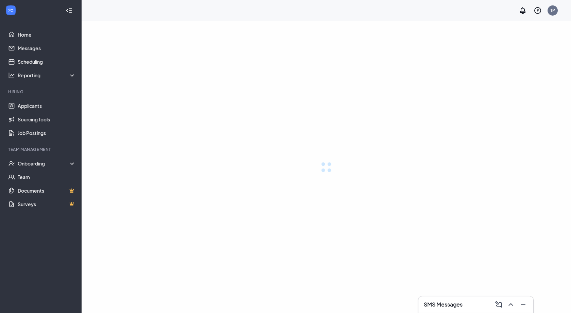 The image size is (571, 313). Describe the element at coordinates (47, 204) in the screenshot. I see `a: SurveysCrown` at that location.